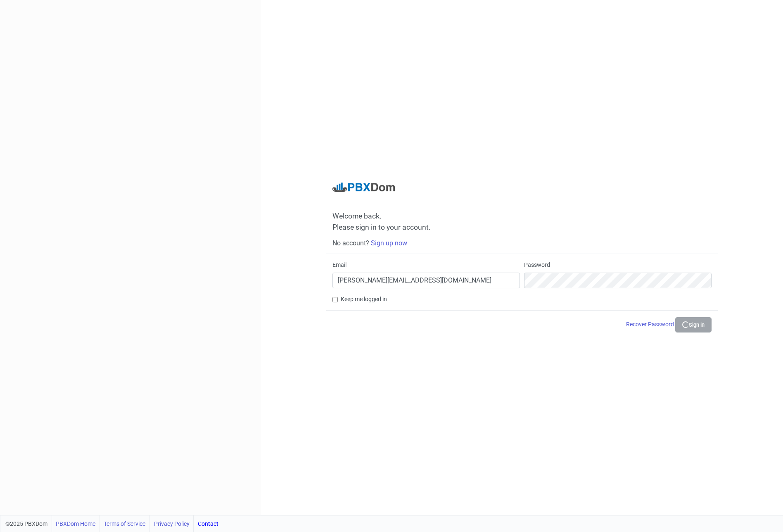 This screenshot has height=532, width=783. I want to click on h6: No account?, so click(522, 243).